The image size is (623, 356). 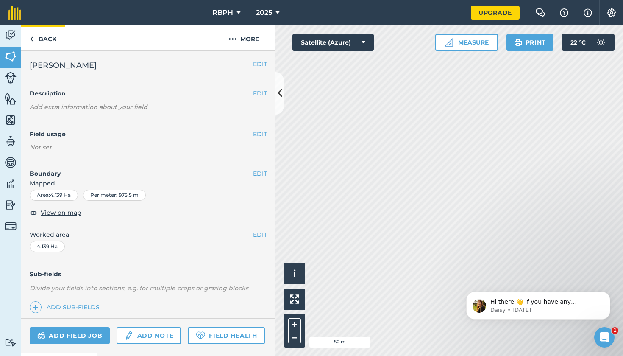 I want to click on span: Hi there 👋 If you have any questions about our pricing or which plan is right for you, I’m here t..., so click(x=91, y=41).